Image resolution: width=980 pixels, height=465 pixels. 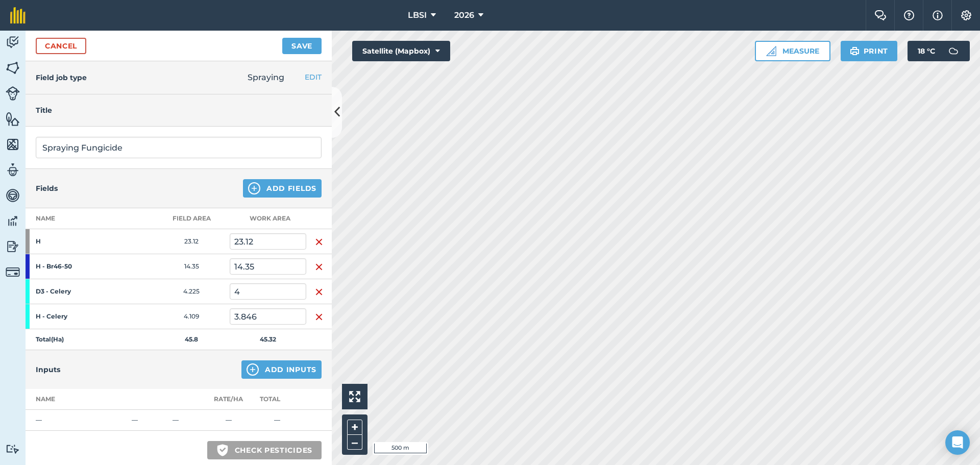 What do you see at coordinates (909, 15) in the screenshot?
I see `img: A question mark icon` at bounding box center [909, 15].